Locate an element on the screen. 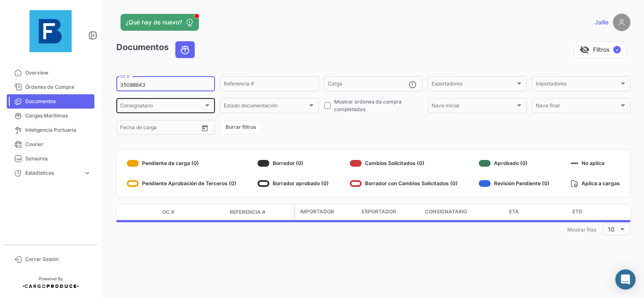 The height and width of the screenshot is (298, 644). button: Open calendar is located at coordinates (205, 128).